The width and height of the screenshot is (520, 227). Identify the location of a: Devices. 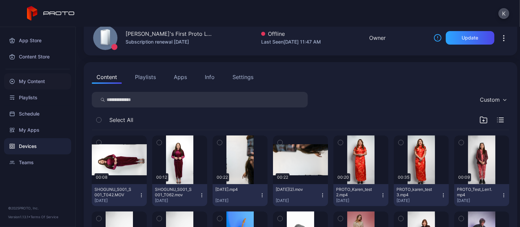
(37, 146).